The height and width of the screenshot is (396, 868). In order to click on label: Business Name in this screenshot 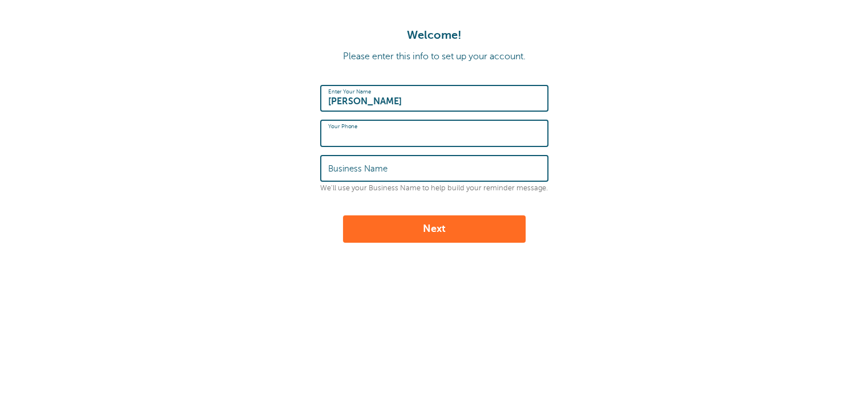, I will do `click(358, 169)`.